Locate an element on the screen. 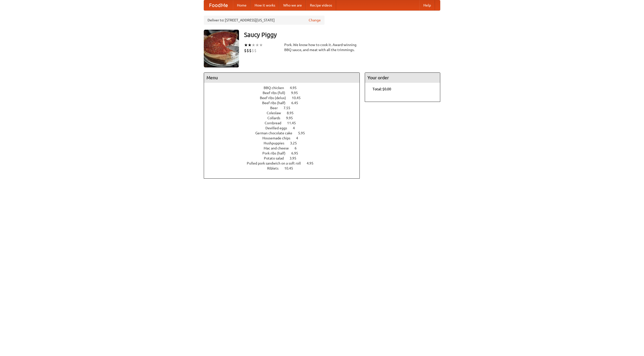 This screenshot has width=644, height=356. a: Pork ribs (half) 6.95 is located at coordinates (285, 153).